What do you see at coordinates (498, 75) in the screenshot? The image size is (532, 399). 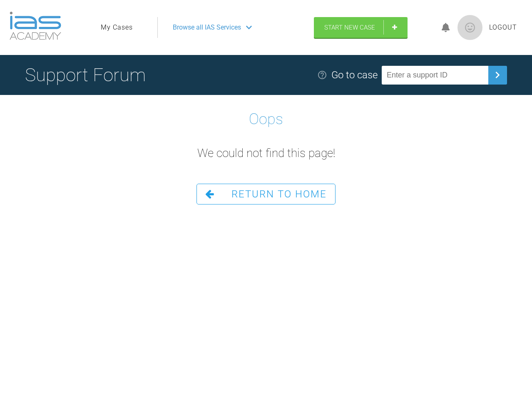 I see `img: chevronRight.28bd32b0.svg` at bounding box center [498, 75].